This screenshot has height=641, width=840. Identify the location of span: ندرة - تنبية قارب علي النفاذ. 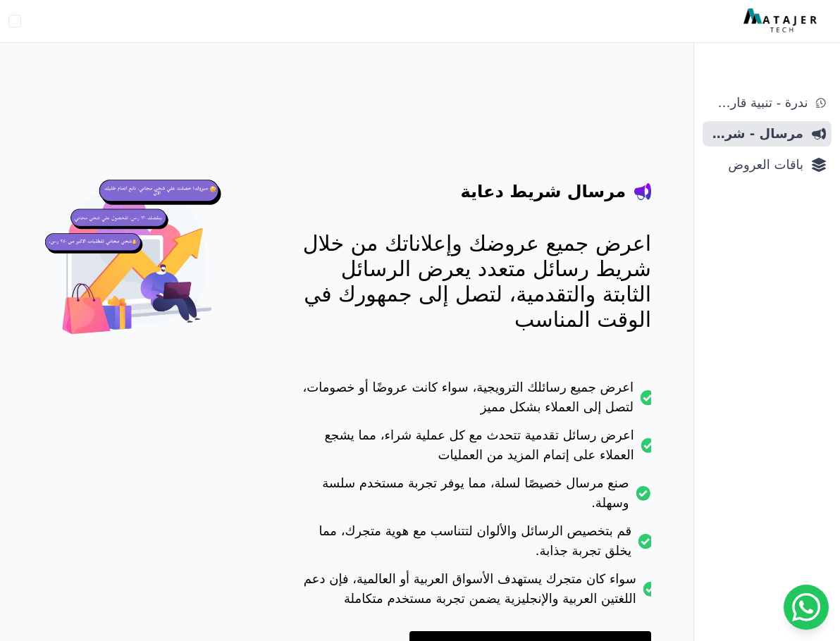
(757, 103).